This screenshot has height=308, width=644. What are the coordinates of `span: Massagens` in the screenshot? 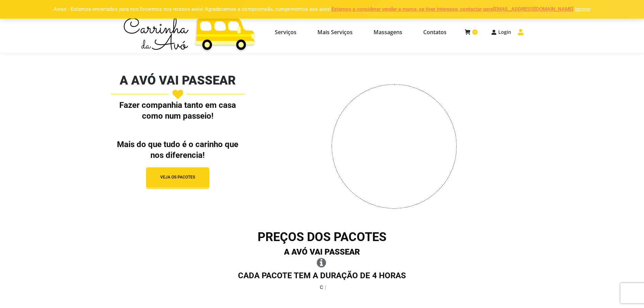 It's located at (388, 32).